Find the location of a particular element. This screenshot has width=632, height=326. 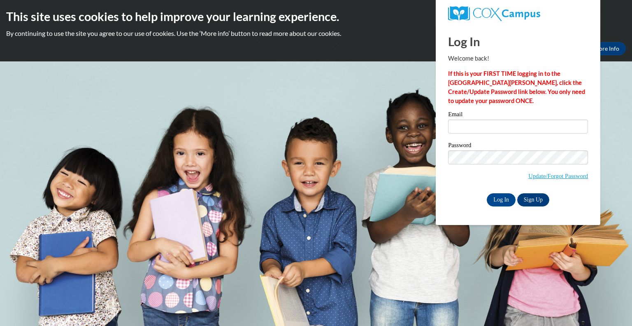

a: Sign Up is located at coordinates (533, 200).